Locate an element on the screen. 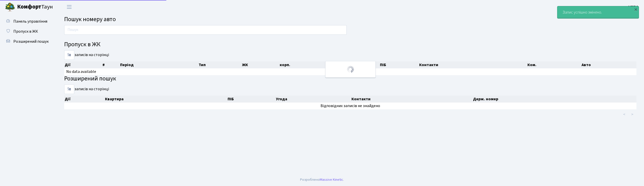 This screenshot has height=186, width=644. a: Massive Kinetic is located at coordinates (331, 180).